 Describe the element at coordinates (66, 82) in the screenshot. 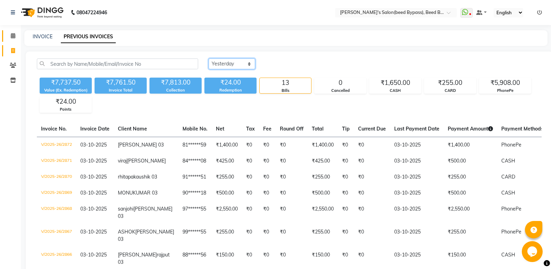

I see `div: ₹7,737.50` at that location.